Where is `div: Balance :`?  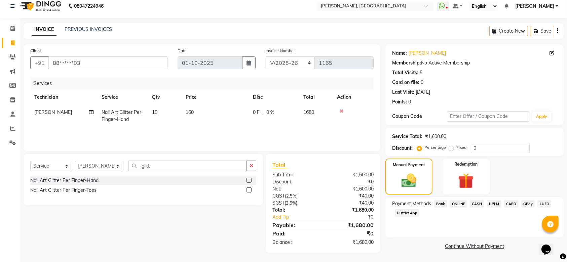 div: Balance : is located at coordinates (295, 243).